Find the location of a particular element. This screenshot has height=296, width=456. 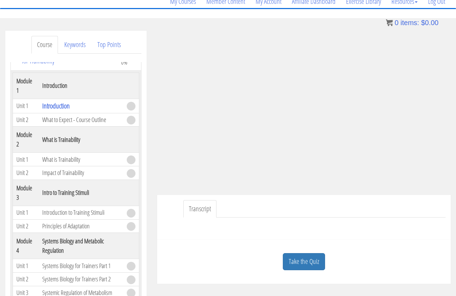

th: What is Trainability is located at coordinates (81, 140).